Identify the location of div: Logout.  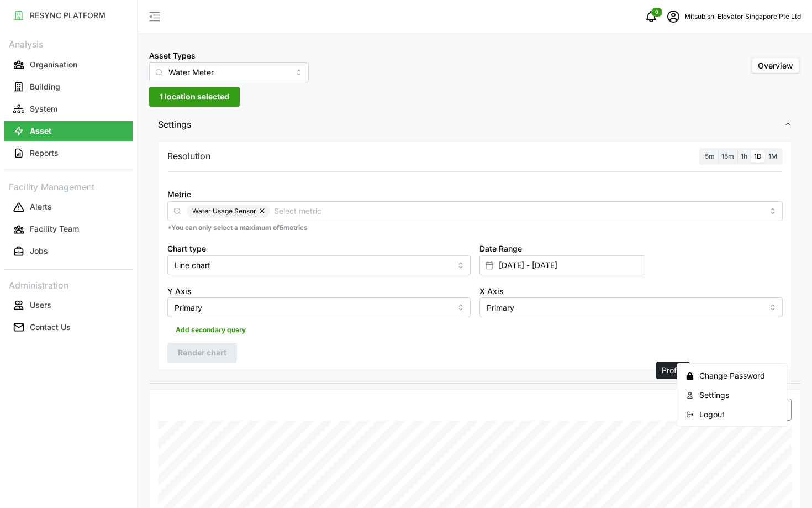
(738, 414).